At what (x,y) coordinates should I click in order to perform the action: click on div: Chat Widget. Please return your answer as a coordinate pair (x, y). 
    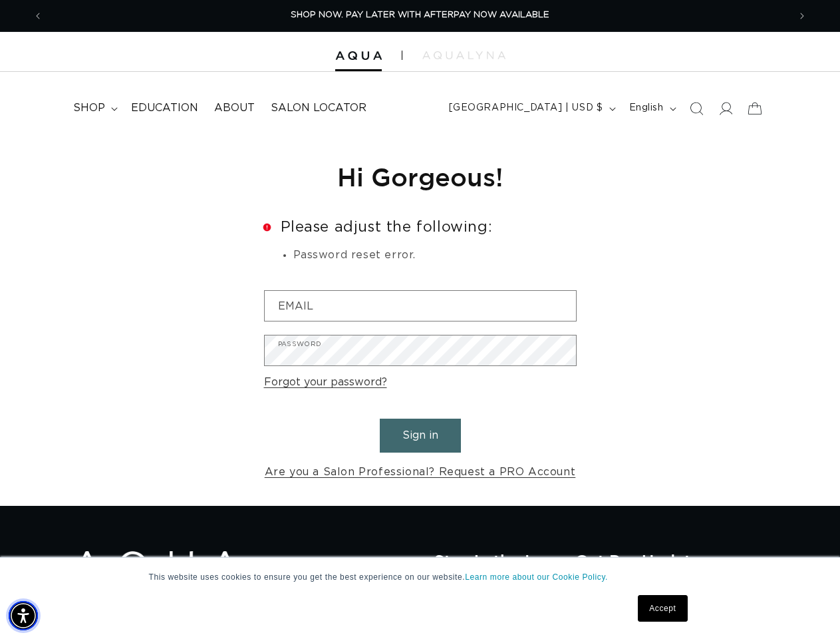
    Looking at the image, I should click on (807, 607).